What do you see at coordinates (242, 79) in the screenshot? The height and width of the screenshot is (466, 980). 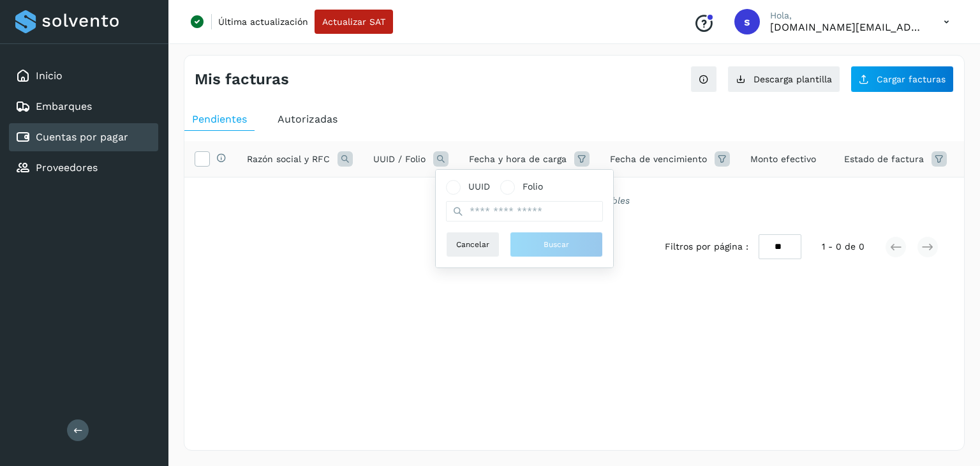 I see `h4: Mis facturas` at bounding box center [242, 79].